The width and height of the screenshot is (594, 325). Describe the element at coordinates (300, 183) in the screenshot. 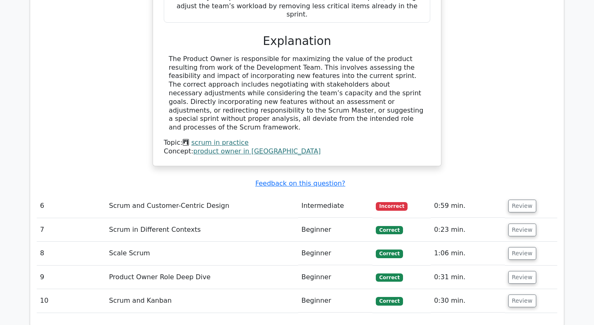

I see `u: Feedback on this question?` at that location.